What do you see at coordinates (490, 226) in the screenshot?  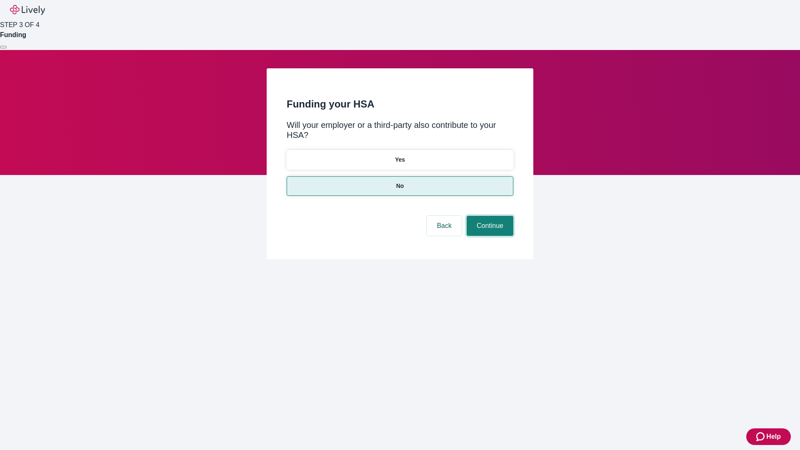 I see `button: Continue` at bounding box center [490, 226].